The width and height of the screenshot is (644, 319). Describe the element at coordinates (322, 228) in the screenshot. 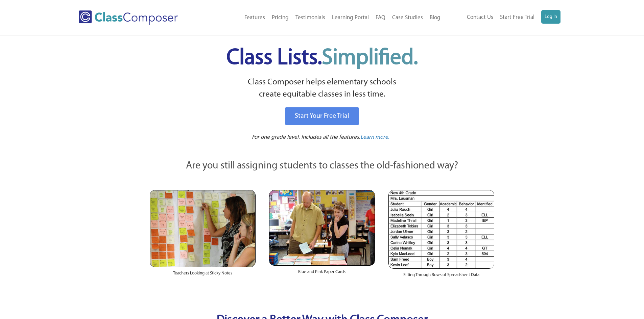

I see `img: Blue and Pink Paper Cards` at that location.